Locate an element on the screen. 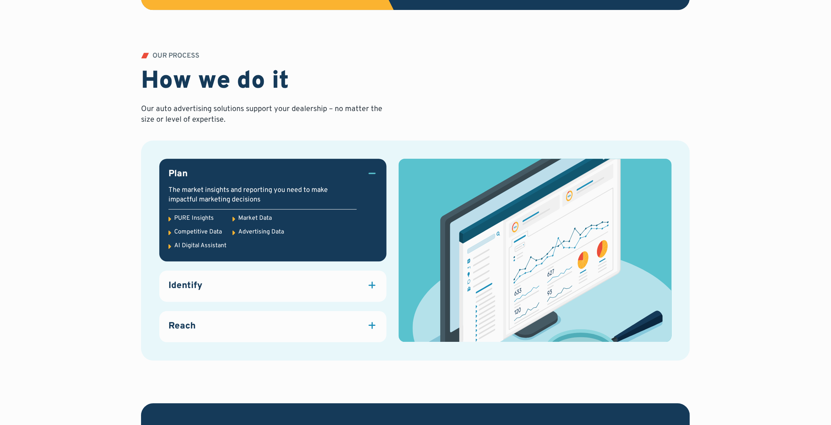 The width and height of the screenshot is (831, 425). div: OUR PROCESS is located at coordinates (176, 56).